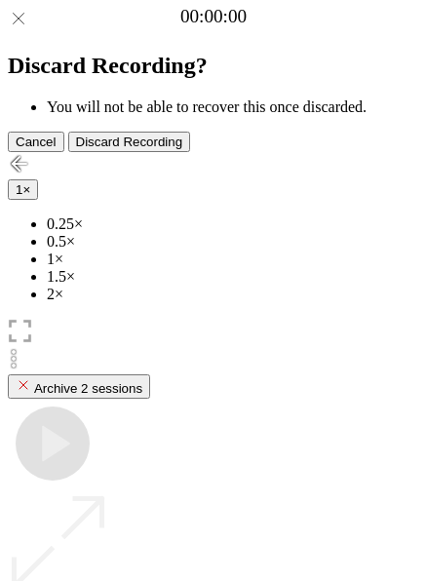 The height and width of the screenshot is (581, 427). What do you see at coordinates (233, 277) in the screenshot?
I see `li: 1.5×` at bounding box center [233, 277].